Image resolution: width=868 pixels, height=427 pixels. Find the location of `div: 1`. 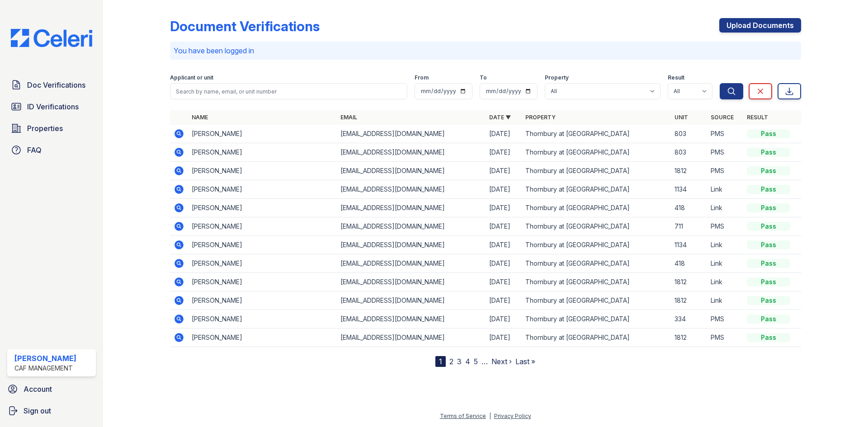

div: 1 is located at coordinates (440, 361).